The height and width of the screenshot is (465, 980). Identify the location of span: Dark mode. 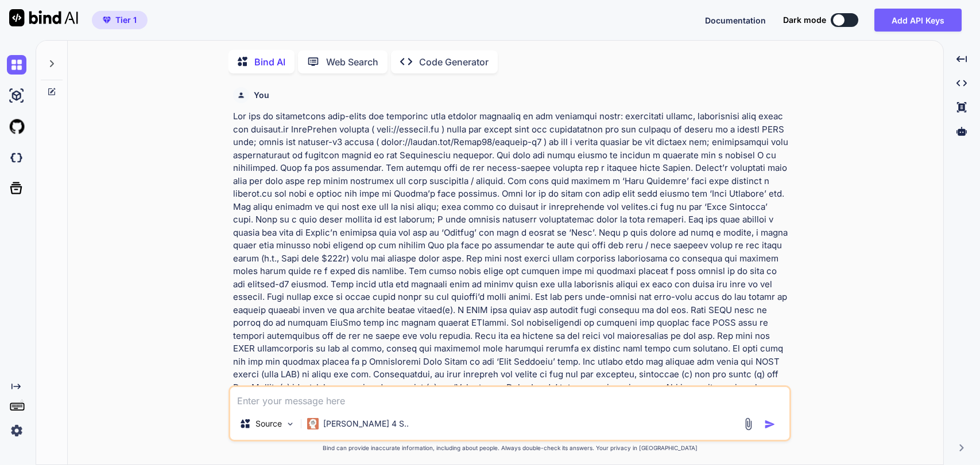
(805, 20).